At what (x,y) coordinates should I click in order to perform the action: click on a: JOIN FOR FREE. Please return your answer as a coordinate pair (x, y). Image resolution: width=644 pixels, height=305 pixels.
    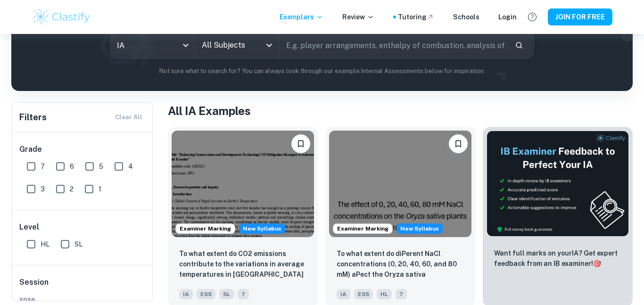
    Looking at the image, I should click on (580, 17).